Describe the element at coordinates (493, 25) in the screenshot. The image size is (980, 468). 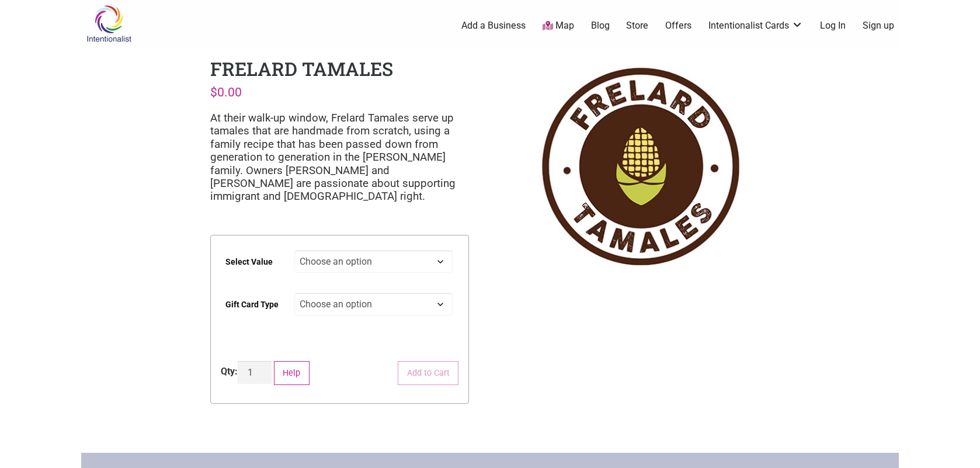
I see `a: Add a Business` at that location.